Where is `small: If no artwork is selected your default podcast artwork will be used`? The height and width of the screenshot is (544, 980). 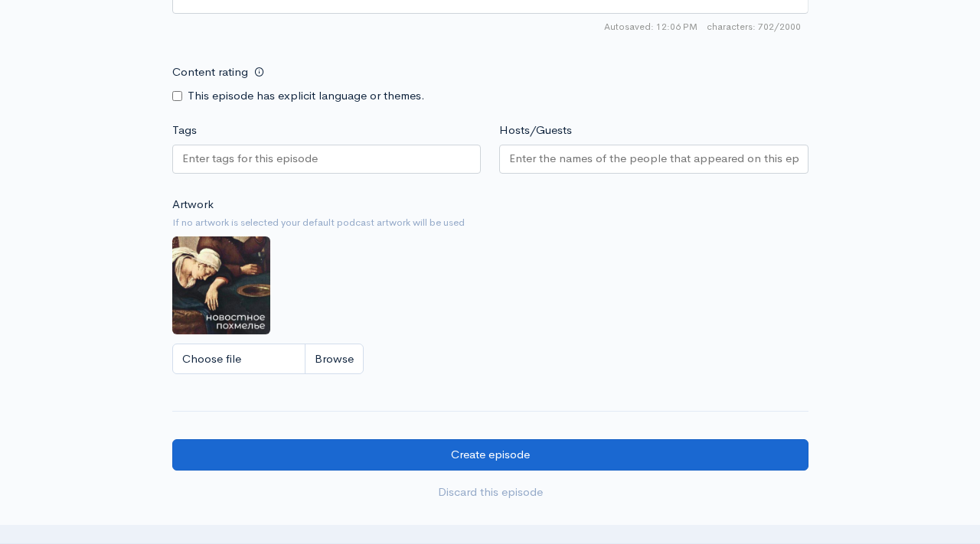
small: If no artwork is selected your default podcast artwork will be used is located at coordinates (490, 223).